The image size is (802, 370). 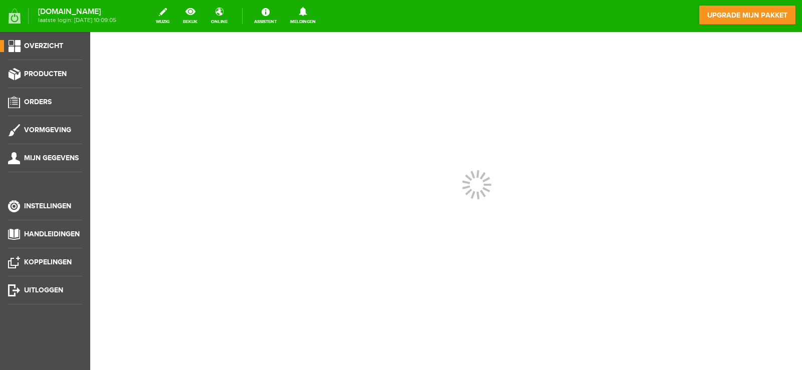 I want to click on a: Assistent, so click(x=265, y=16).